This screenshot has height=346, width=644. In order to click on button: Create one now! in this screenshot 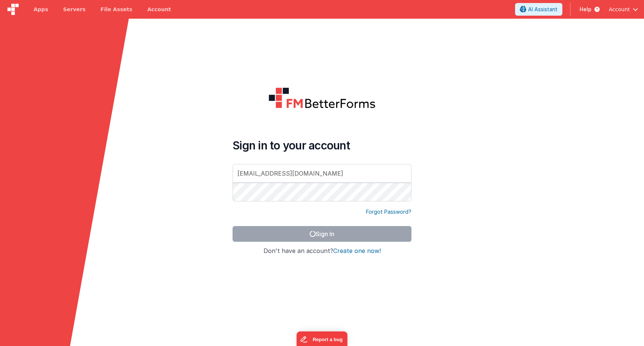, I will do `click(357, 251)`.